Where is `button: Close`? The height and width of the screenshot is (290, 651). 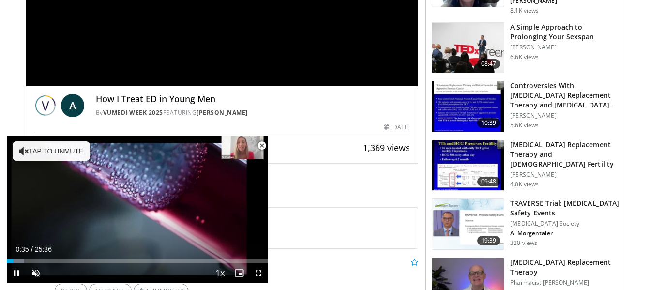 button: Close is located at coordinates (262, 146).